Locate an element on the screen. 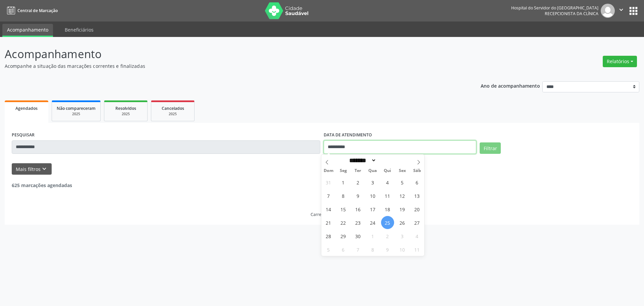 Image resolution: width=644 pixels, height=306 pixels. a: Acompanhamento is located at coordinates (27, 30).